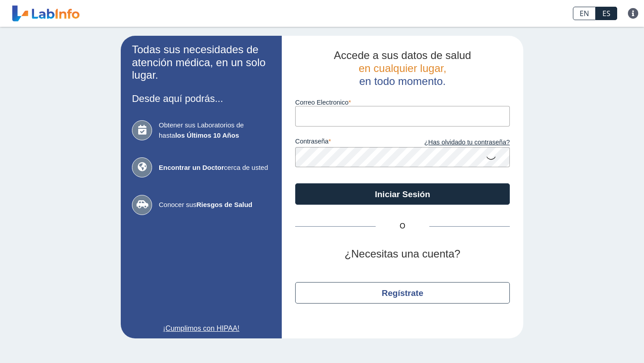 This screenshot has height=363, width=644. Describe the element at coordinates (215, 168) in the screenshot. I see `span: cerca de usted` at that location.